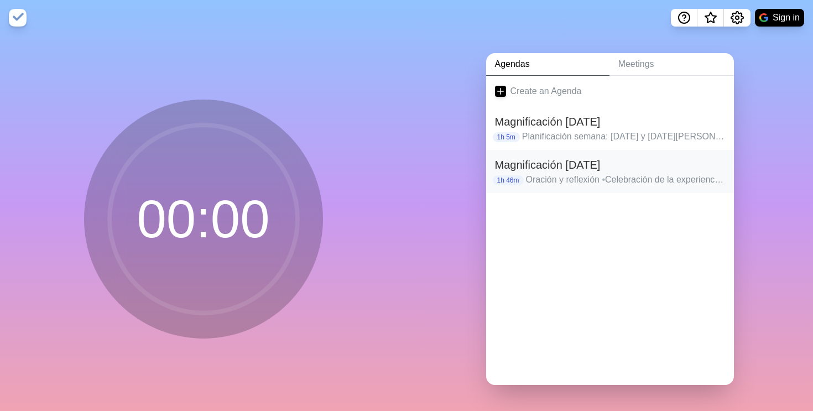  What do you see at coordinates (18, 18) in the screenshot?
I see `img: timeblocks logo` at bounding box center [18, 18].